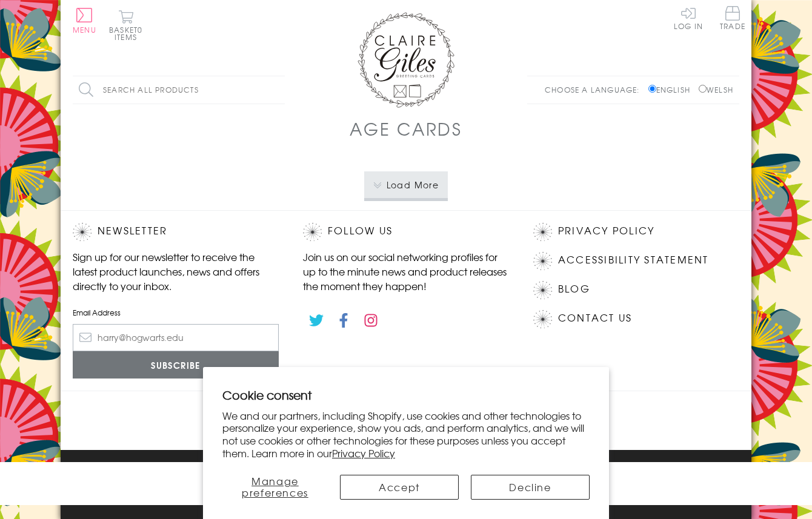  Describe the element at coordinates (406, 60) in the screenshot. I see `img: Claire Giles Greetings Cards` at that location.